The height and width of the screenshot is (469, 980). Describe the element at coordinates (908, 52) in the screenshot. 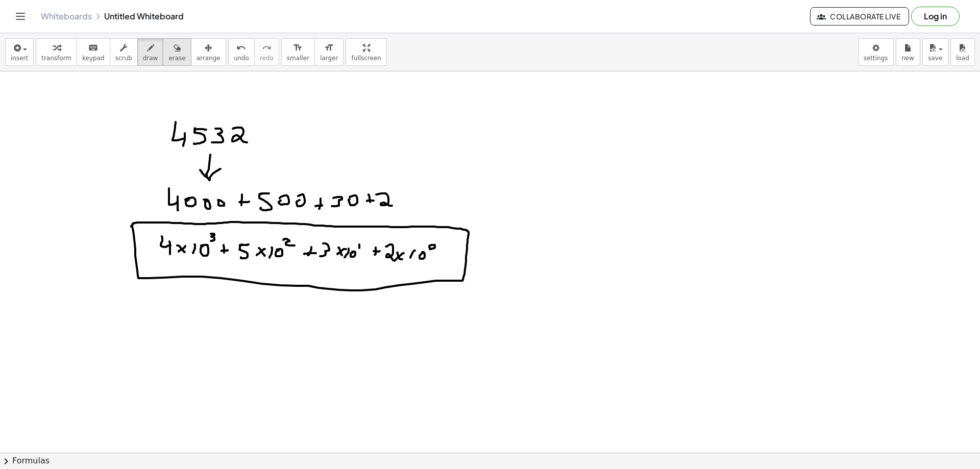

I see `button: new` at that location.